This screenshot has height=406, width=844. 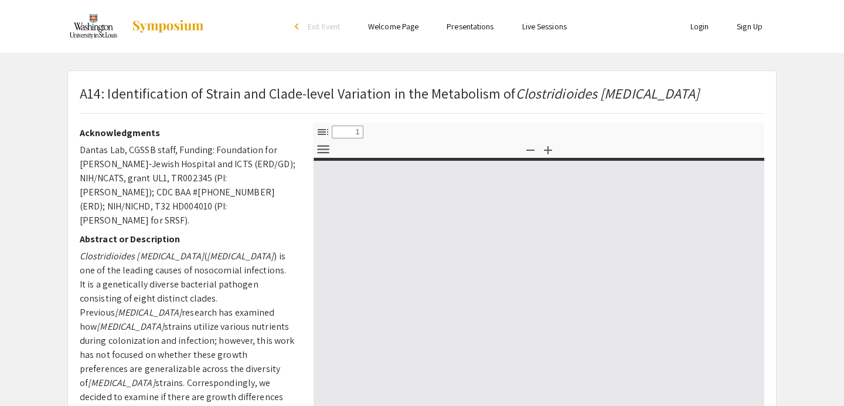 I want to click on button: Tools, so click(x=323, y=149).